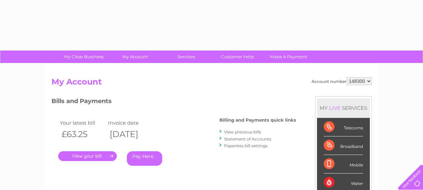  Describe the element at coordinates (246, 146) in the screenshot. I see `a: Paperless bill settings` at that location.